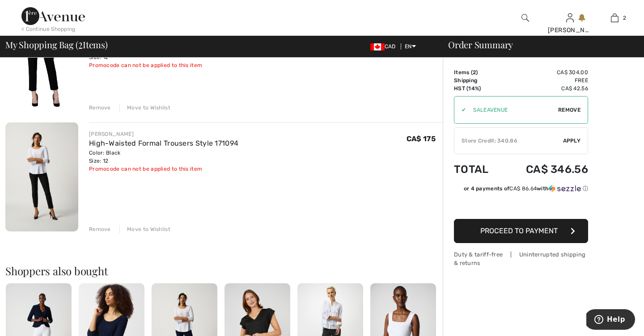  I want to click on span: EN, so click(410, 46).